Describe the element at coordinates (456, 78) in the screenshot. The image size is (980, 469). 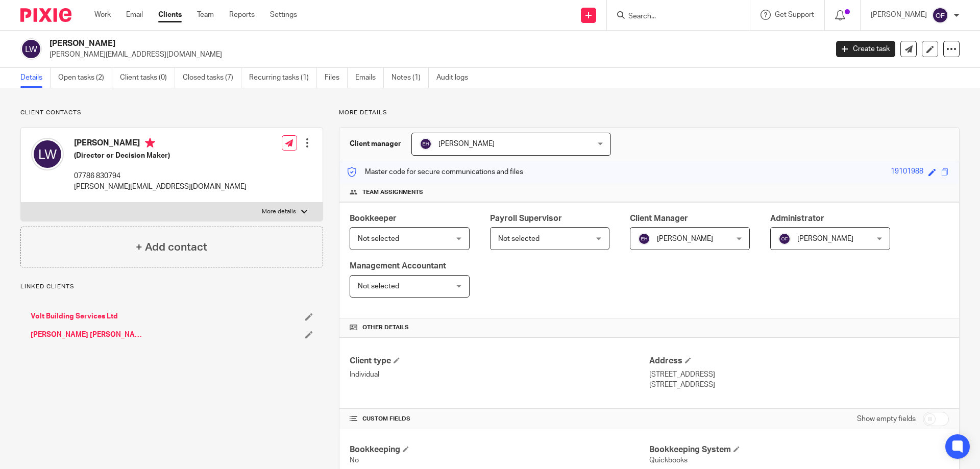
I see `a: Audit logs` at that location.